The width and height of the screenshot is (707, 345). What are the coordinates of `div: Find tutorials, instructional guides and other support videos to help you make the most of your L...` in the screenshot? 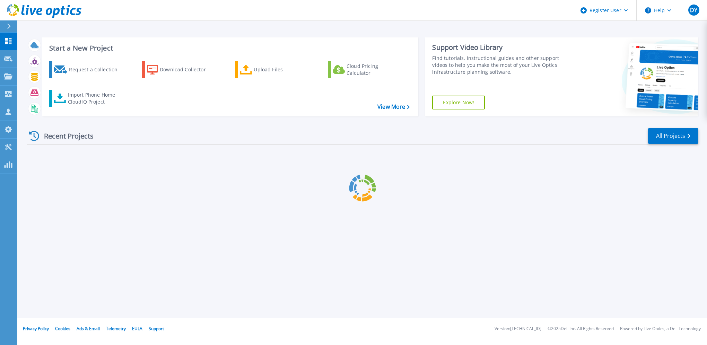 It's located at (502, 65).